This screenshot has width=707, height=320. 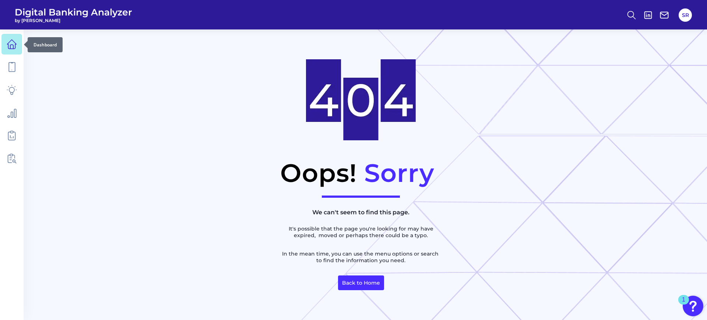 I want to click on div: Dashboard, so click(x=45, y=45).